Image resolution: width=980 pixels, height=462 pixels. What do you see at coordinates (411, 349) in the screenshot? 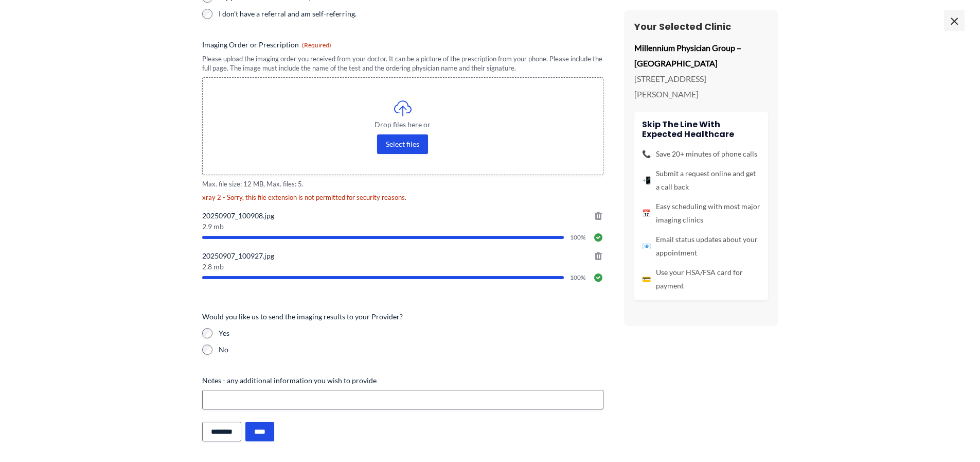
I see `label: No` at bounding box center [411, 349].